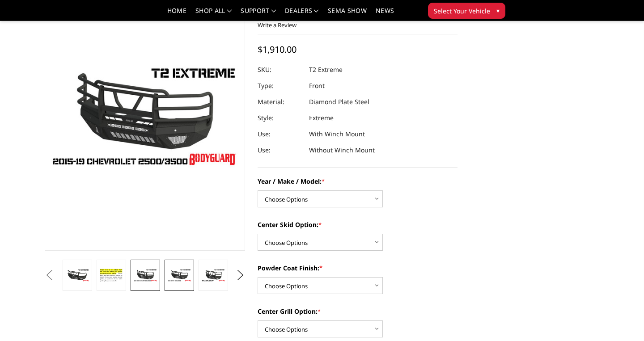  What do you see at coordinates (280, 70) in the screenshot?
I see `dt: SKU:` at bounding box center [280, 70].